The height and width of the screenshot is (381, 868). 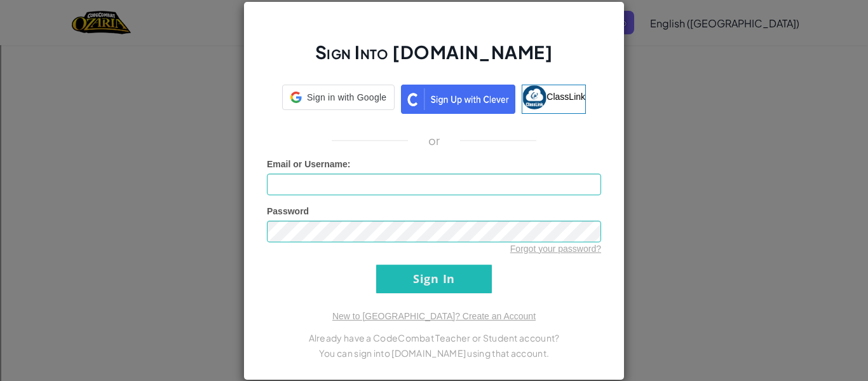 I want to click on div: Delete, so click(x=434, y=70).